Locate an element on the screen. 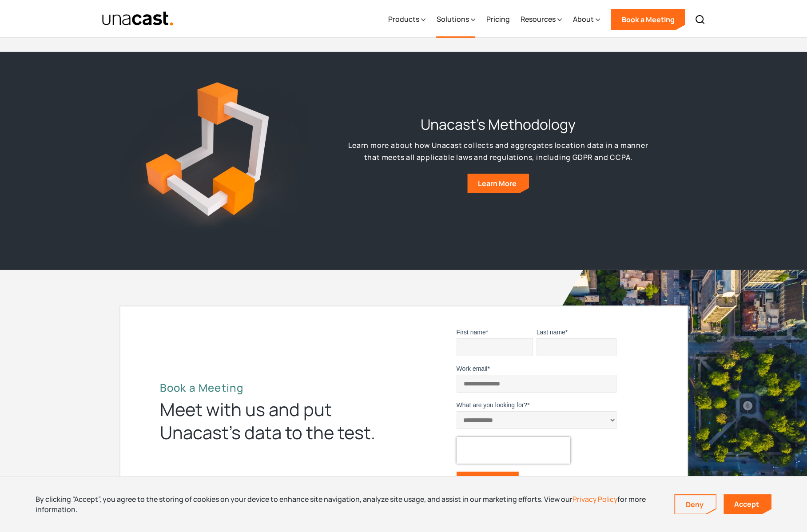 The image size is (807, 532). img: Search icon is located at coordinates (700, 20).